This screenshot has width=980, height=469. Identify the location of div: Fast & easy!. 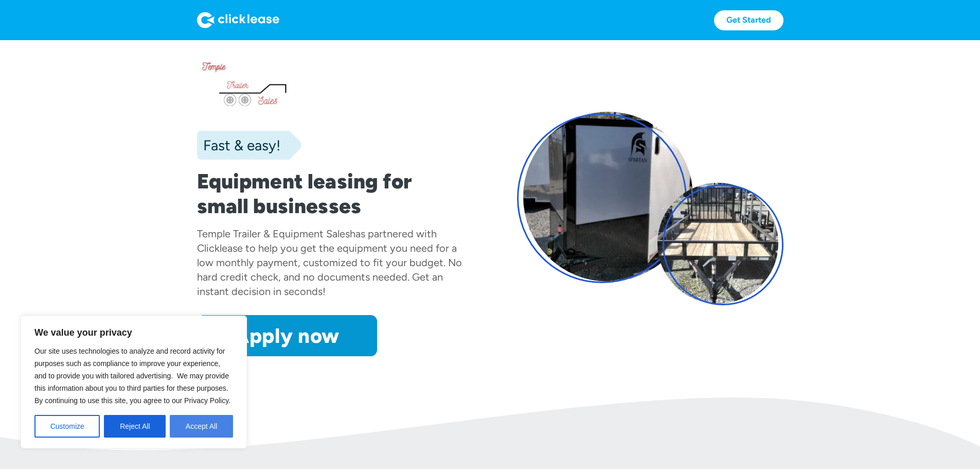
(239, 145).